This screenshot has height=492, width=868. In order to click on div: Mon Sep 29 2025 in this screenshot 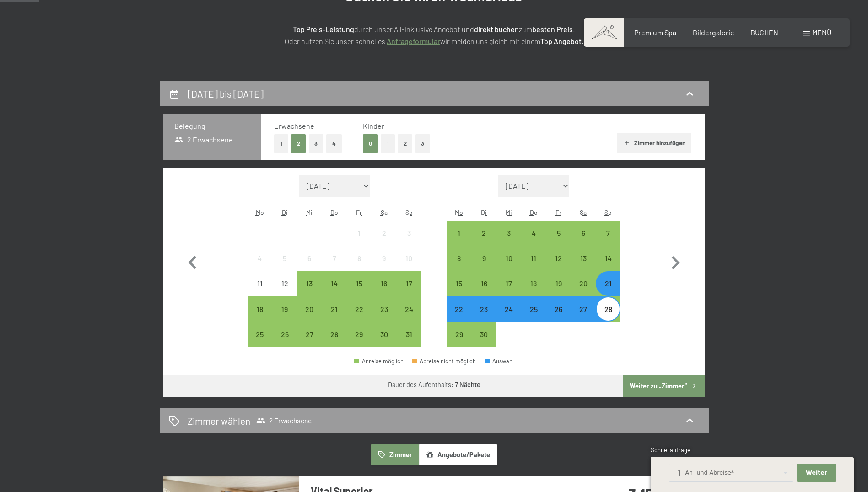, I will do `click(459, 334)`.